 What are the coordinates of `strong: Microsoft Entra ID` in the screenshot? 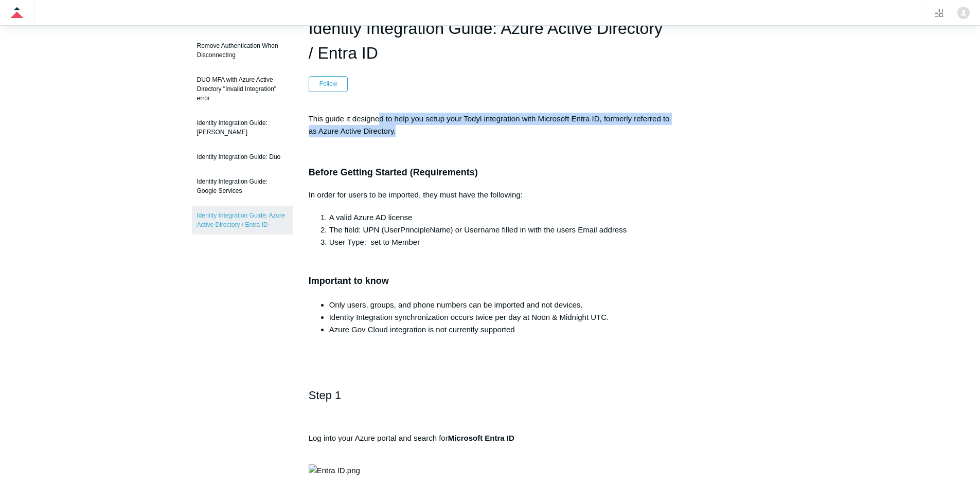 It's located at (481, 437).